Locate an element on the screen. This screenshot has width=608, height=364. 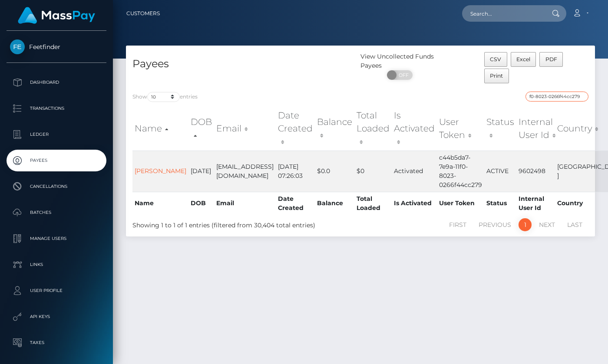
a: Taxes is located at coordinates (56, 343).